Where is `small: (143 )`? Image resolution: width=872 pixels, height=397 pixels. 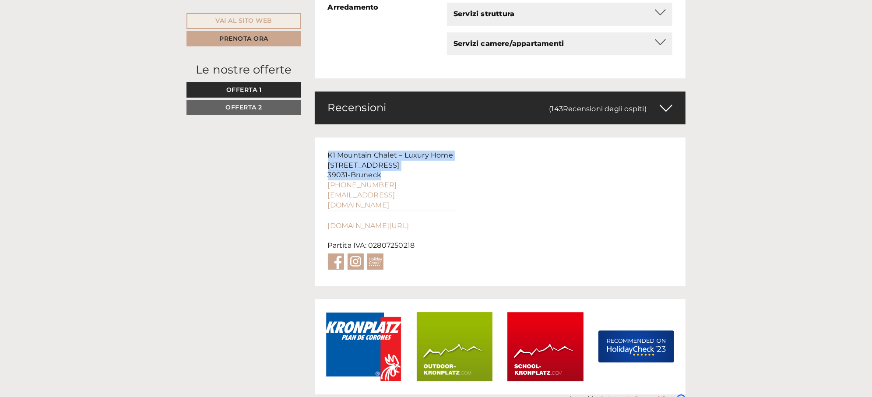 small: (143 ) is located at coordinates (597, 109).